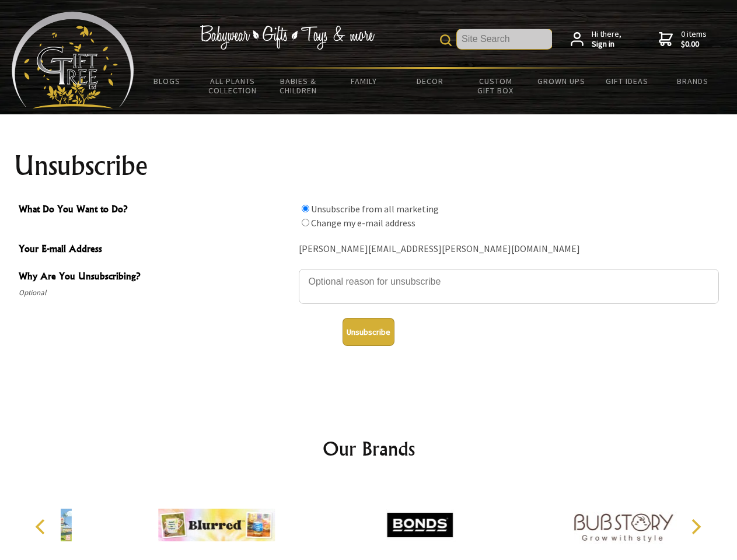 The height and width of the screenshot is (560, 737). What do you see at coordinates (596, 39) in the screenshot?
I see `a: Hi there,Sign in` at bounding box center [596, 39].